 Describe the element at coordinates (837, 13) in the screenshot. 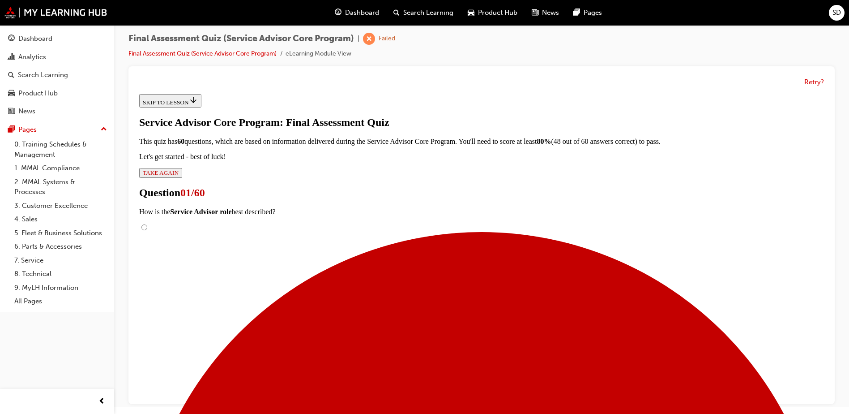

I see `button: SD` at that location.